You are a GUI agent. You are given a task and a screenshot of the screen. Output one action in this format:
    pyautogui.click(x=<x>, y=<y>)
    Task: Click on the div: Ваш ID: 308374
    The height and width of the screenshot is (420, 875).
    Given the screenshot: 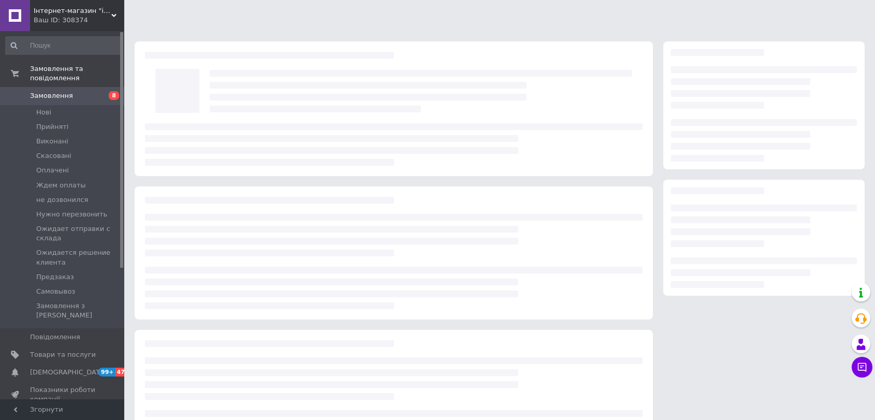 What is the action you would take?
    pyautogui.click(x=79, y=20)
    